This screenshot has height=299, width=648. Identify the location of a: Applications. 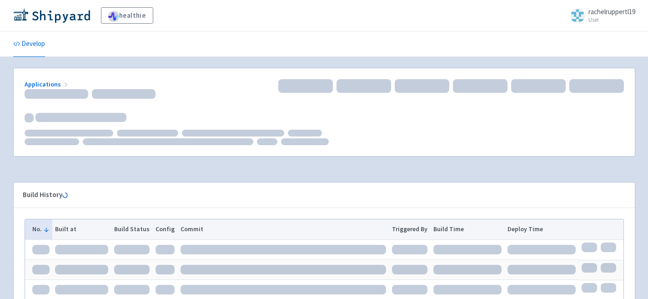
(47, 84).